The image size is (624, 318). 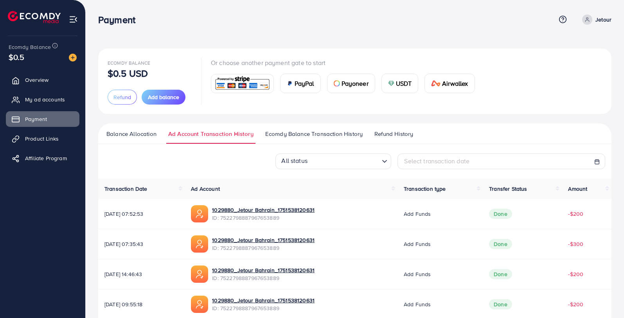 What do you see at coordinates (46, 158) in the screenshot?
I see `span: Affiliate Program` at bounding box center [46, 158].